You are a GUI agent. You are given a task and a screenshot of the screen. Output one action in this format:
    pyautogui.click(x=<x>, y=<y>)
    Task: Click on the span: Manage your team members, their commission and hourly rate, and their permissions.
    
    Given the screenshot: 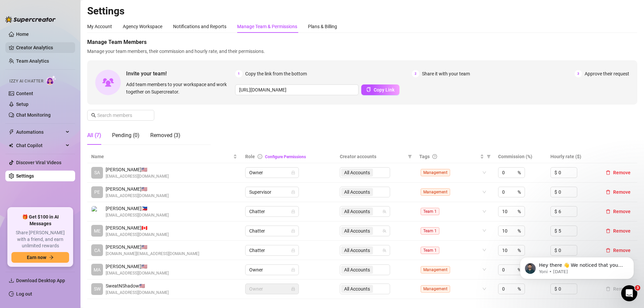 What is the action you would take?
    pyautogui.click(x=362, y=51)
    